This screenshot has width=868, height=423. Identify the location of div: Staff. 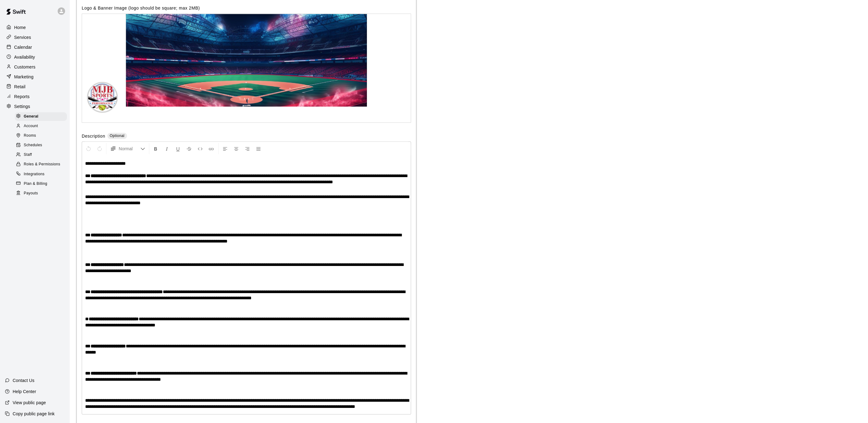
(41, 155).